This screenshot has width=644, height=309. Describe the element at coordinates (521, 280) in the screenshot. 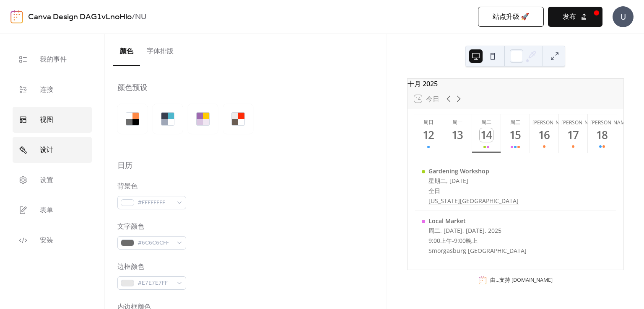

I see `div: 由...支持` at that location.